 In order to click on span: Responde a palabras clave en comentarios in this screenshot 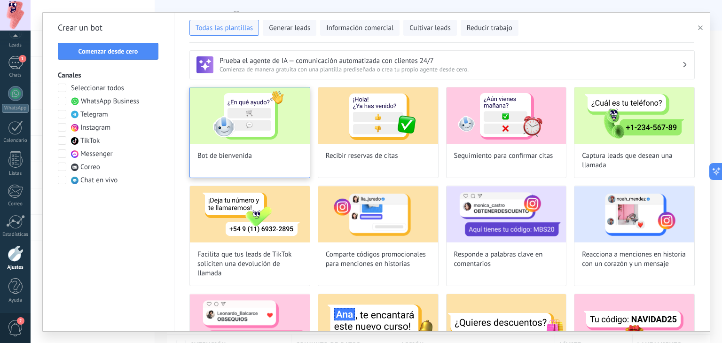, I will do `click(506, 259)`.